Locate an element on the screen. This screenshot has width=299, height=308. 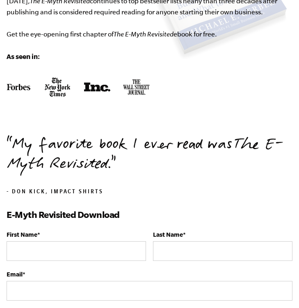
p: My favorite book I ever read was . is located at coordinates (149, 156).